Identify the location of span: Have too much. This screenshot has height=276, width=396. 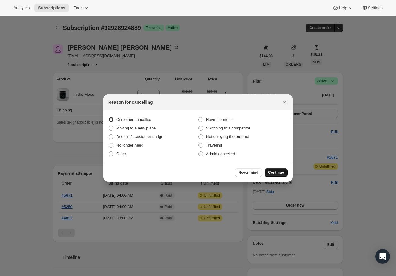
(219, 119).